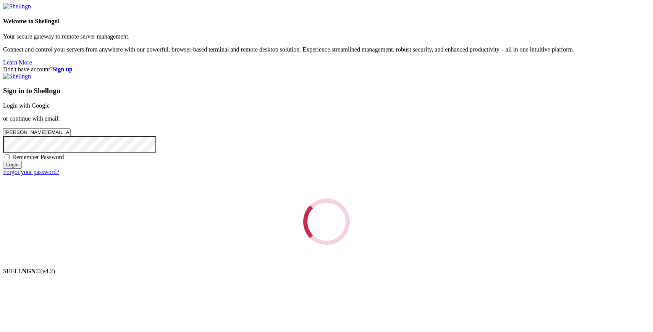 This screenshot has height=332, width=653. I want to click on input: Remember Password, so click(7, 157).